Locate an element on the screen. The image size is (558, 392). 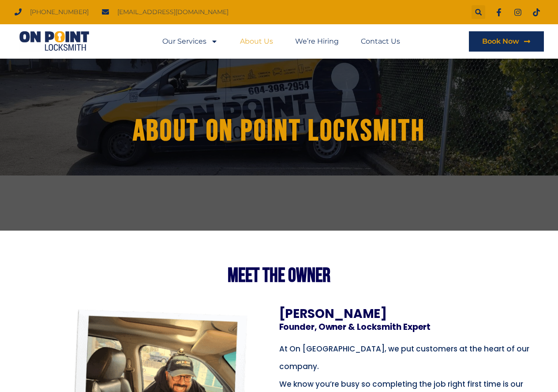
a: We’re Hiring is located at coordinates (317, 41).